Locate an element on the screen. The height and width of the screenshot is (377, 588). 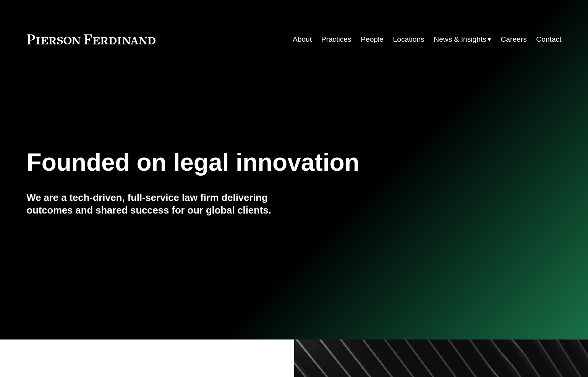
h1: Founded on legal innovation is located at coordinates (249, 162).